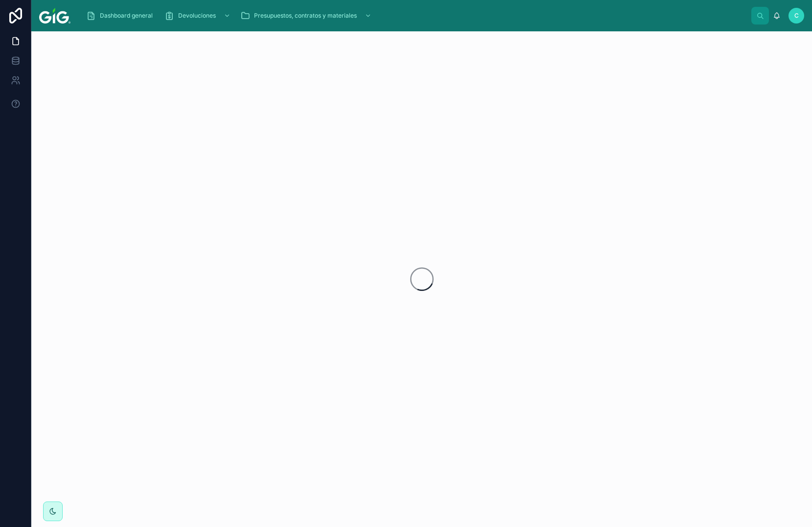  What do you see at coordinates (415, 16) in the screenshot?
I see `div: scrollable content` at bounding box center [415, 16].